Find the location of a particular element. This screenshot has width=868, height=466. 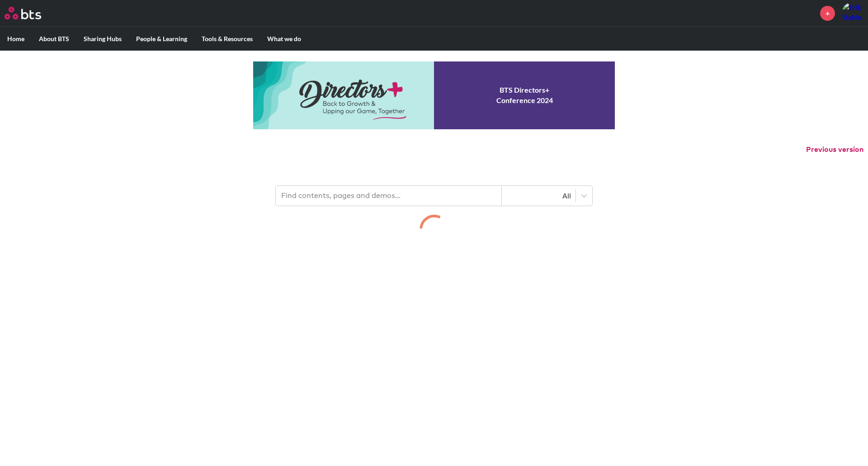

input: Find contents, pages and demos... is located at coordinates (389, 196).